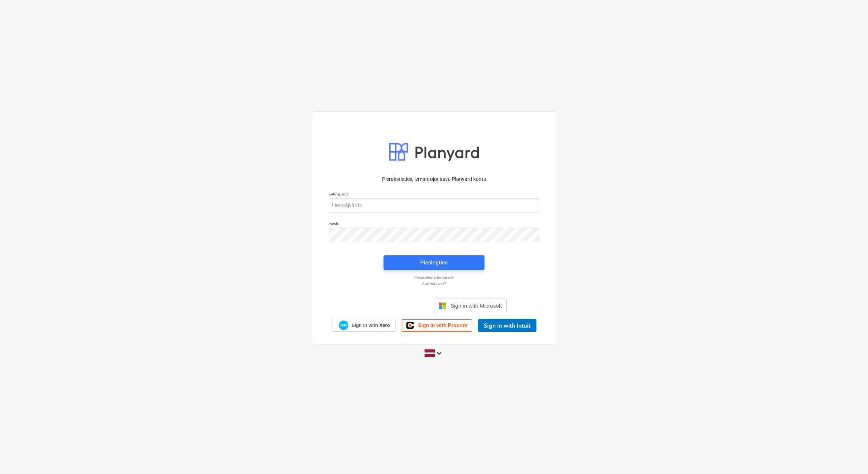 The height and width of the screenshot is (474, 868). What do you see at coordinates (476, 306) in the screenshot?
I see `span: Sign in with Microsoft` at bounding box center [476, 306].